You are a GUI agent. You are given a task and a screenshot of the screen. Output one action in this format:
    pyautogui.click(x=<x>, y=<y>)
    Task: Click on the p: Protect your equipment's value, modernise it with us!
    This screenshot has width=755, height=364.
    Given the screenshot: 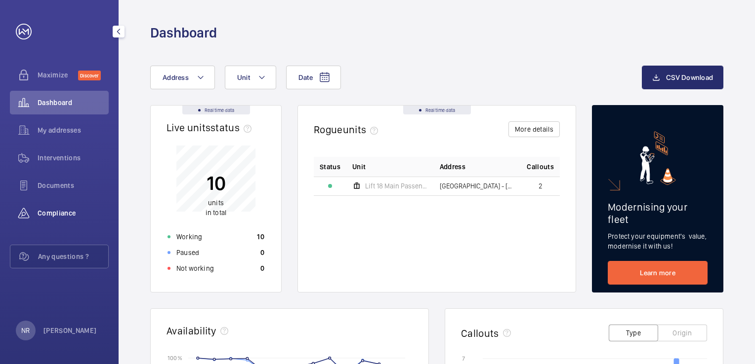 What is the action you would take?
    pyautogui.click(x=657, y=241)
    